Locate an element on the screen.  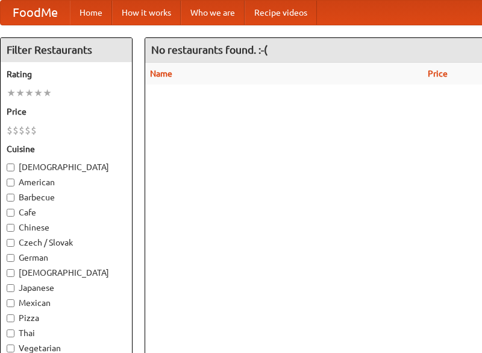
label: American is located at coordinates (66, 182).